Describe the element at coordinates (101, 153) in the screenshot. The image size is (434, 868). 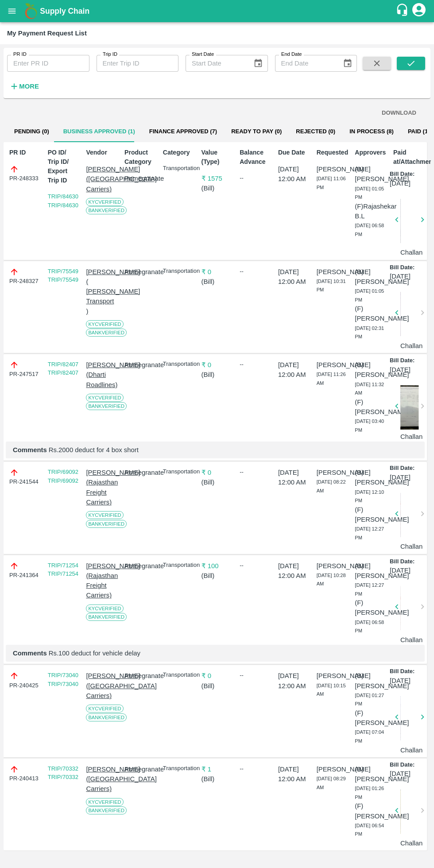
I see `p: Vendor` at that location.